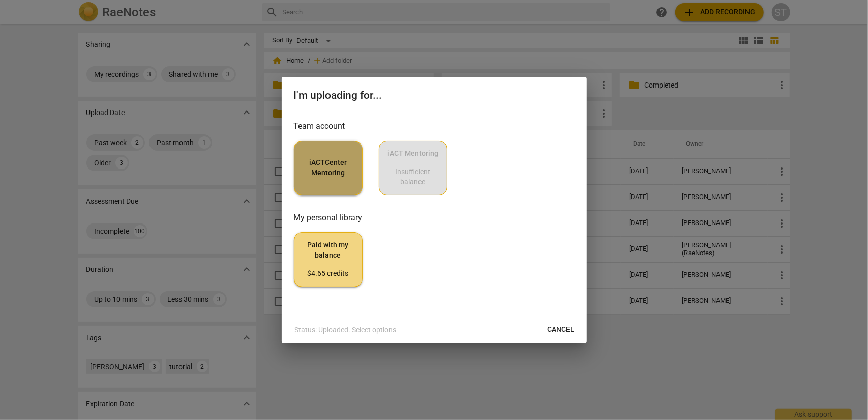 This screenshot has width=868, height=420. Describe the element at coordinates (434, 218) in the screenshot. I see `h3: My personal library` at that location.